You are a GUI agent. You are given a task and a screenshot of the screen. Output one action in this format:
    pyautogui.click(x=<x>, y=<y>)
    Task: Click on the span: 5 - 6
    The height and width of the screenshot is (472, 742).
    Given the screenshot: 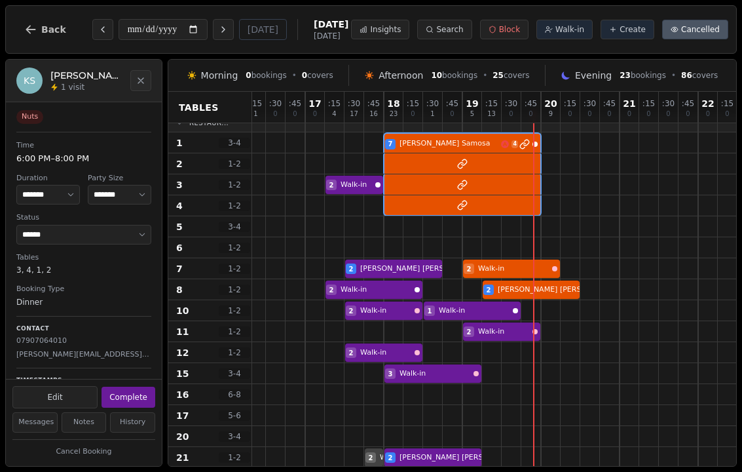 What is the action you would take?
    pyautogui.click(x=234, y=415)
    